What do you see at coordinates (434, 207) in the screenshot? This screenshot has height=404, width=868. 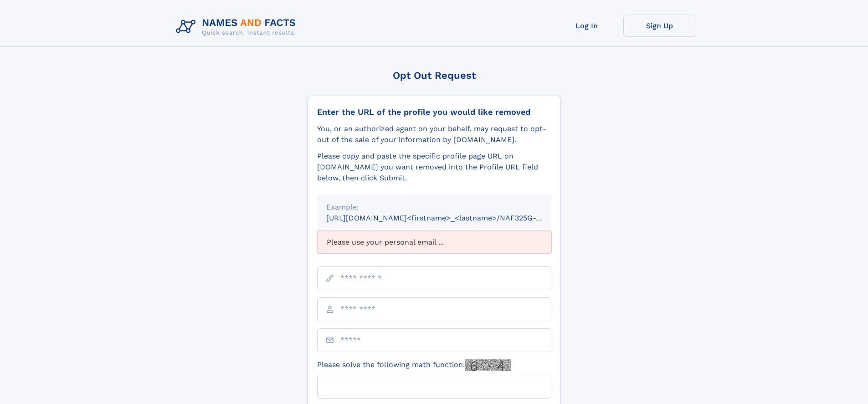 I see `div: Example:` at bounding box center [434, 207].